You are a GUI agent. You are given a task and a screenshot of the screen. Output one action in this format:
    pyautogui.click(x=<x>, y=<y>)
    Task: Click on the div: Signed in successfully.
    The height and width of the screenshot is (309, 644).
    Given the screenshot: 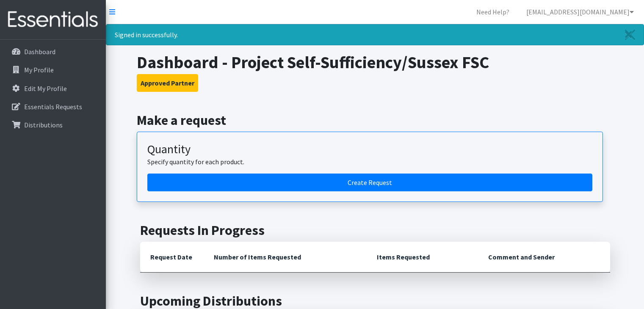 What is the action you would take?
    pyautogui.click(x=375, y=35)
    